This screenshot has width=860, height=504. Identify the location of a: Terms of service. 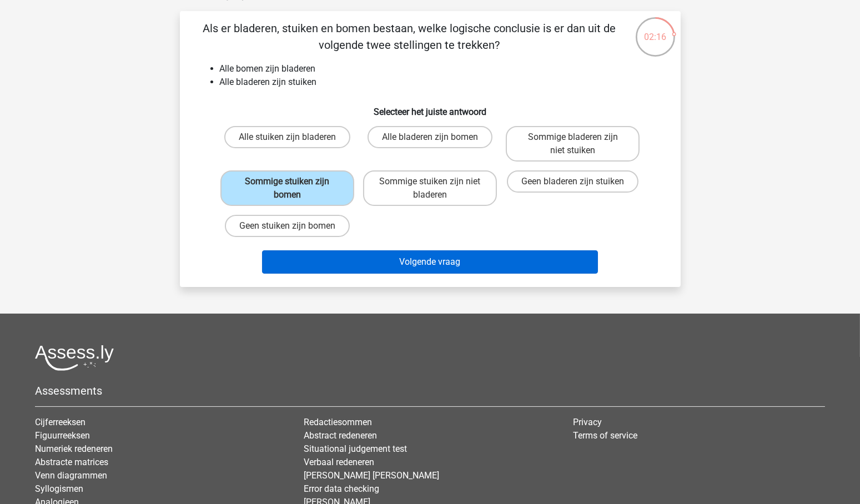
(605, 436).